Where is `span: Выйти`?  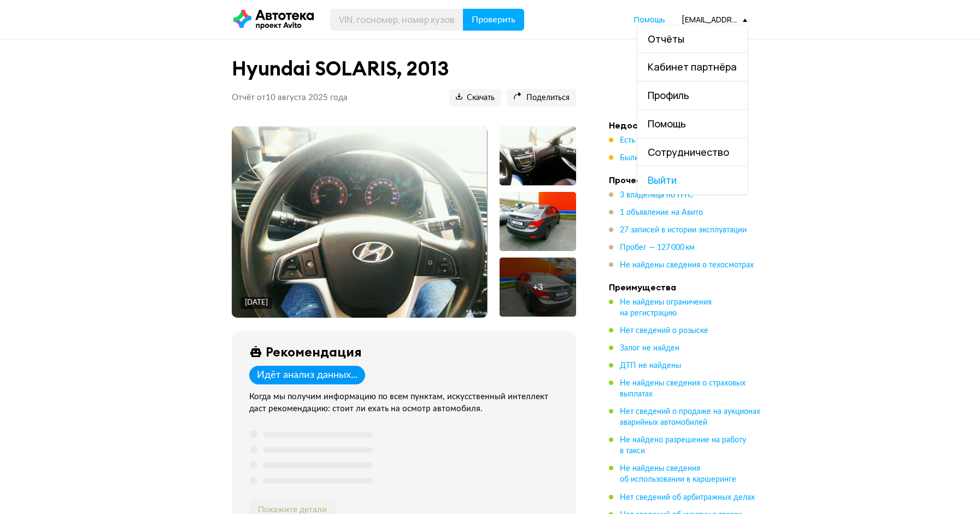
span: Выйти is located at coordinates (692, 180).